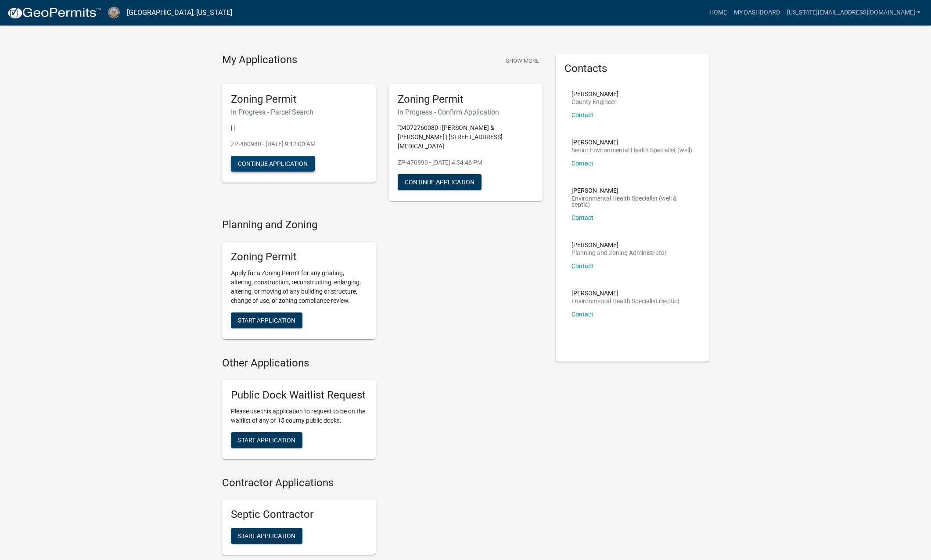 The height and width of the screenshot is (560, 931). I want to click on h5: Septic Contractor, so click(299, 514).